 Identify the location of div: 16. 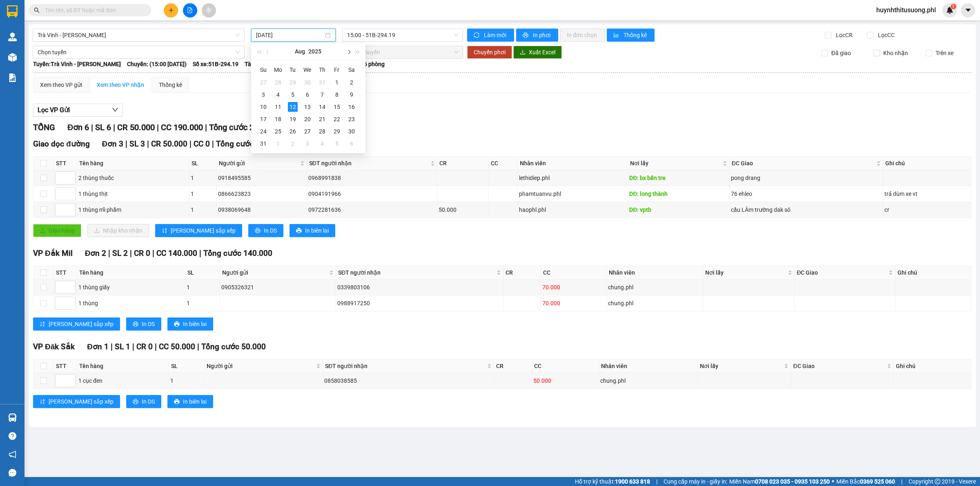
(352, 107).